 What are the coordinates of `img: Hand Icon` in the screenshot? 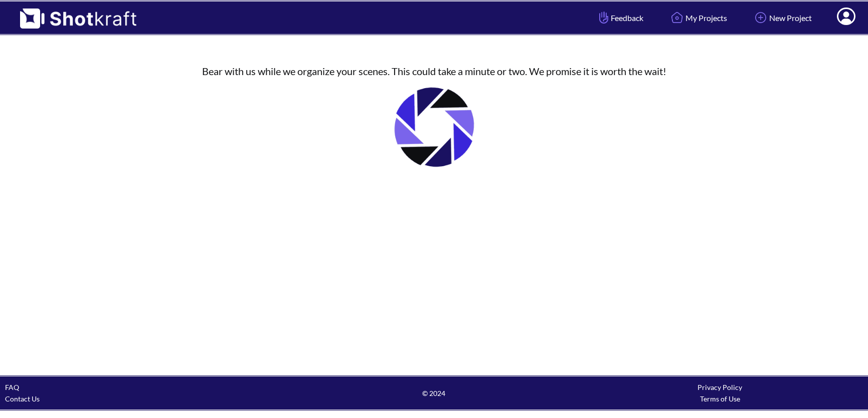 It's located at (604, 18).